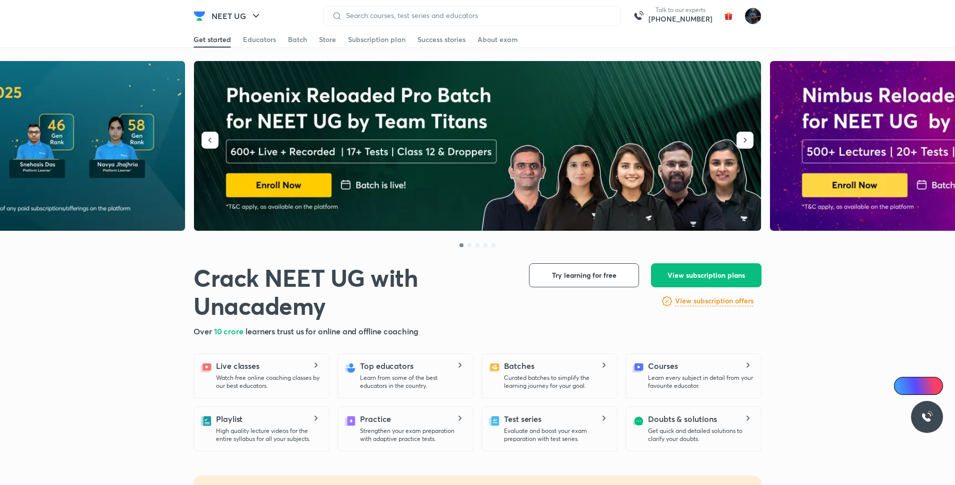 This screenshot has width=955, height=485. Describe the element at coordinates (904, 386) in the screenshot. I see `img: Icon` at that location.